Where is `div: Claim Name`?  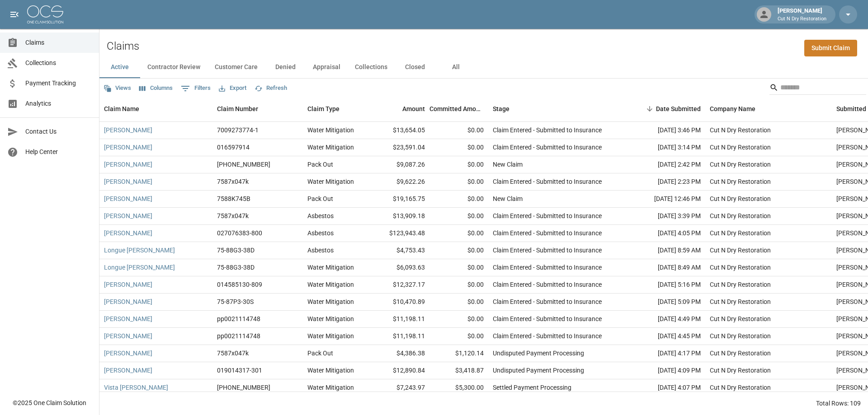
div: Claim Name is located at coordinates (156, 109).